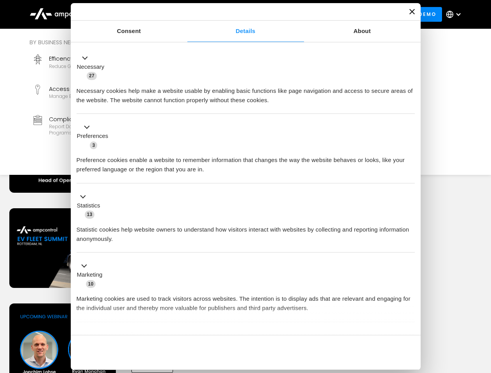 Image resolution: width=491 pixels, height=373 pixels. I want to click on label: Statistics, so click(89, 205).